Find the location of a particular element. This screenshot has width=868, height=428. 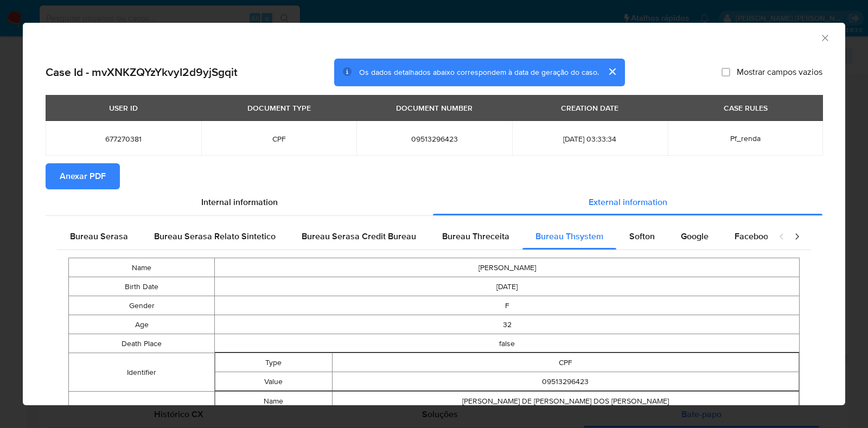

td: Death Place is located at coordinates (142, 344).